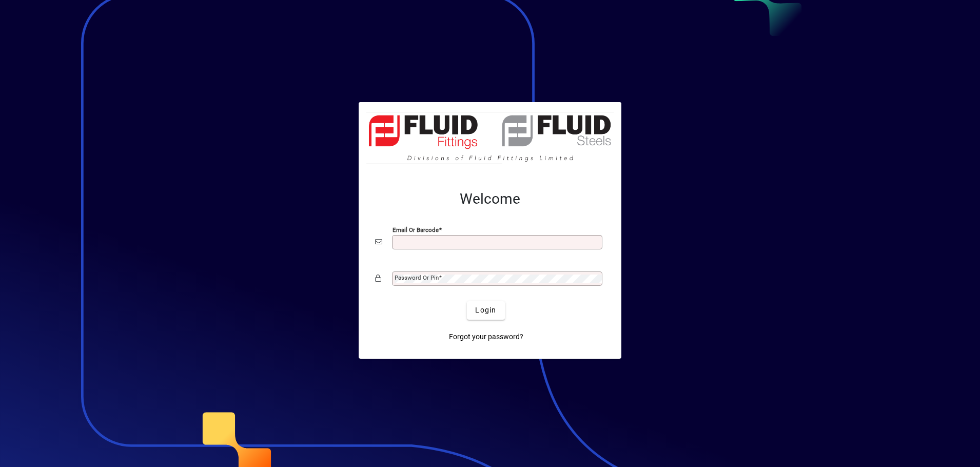 This screenshot has width=980, height=467. What do you see at coordinates (490, 200) in the screenshot?
I see `h2: Welcome` at bounding box center [490, 200].